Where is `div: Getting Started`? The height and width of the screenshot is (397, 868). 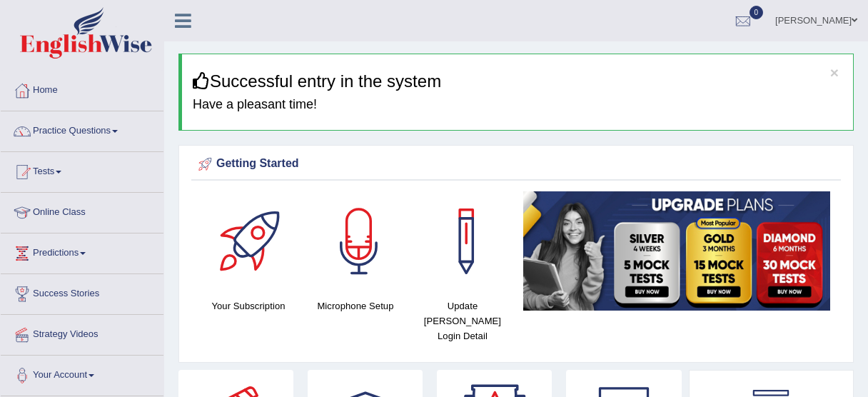 div: Getting Started is located at coordinates (515, 164).